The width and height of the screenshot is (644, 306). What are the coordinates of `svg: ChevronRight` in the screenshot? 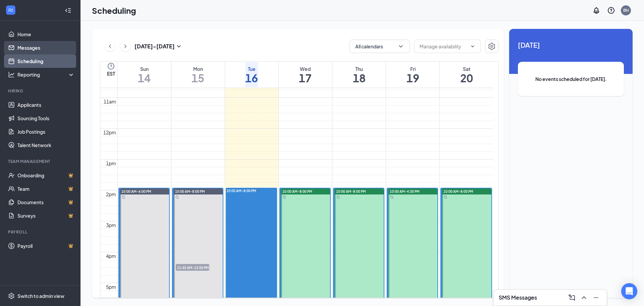 It's located at (126, 46).